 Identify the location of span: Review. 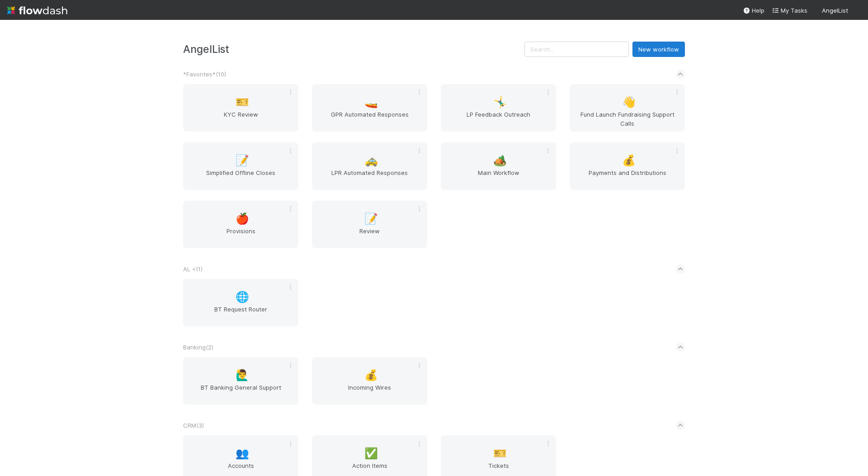
(369, 236).